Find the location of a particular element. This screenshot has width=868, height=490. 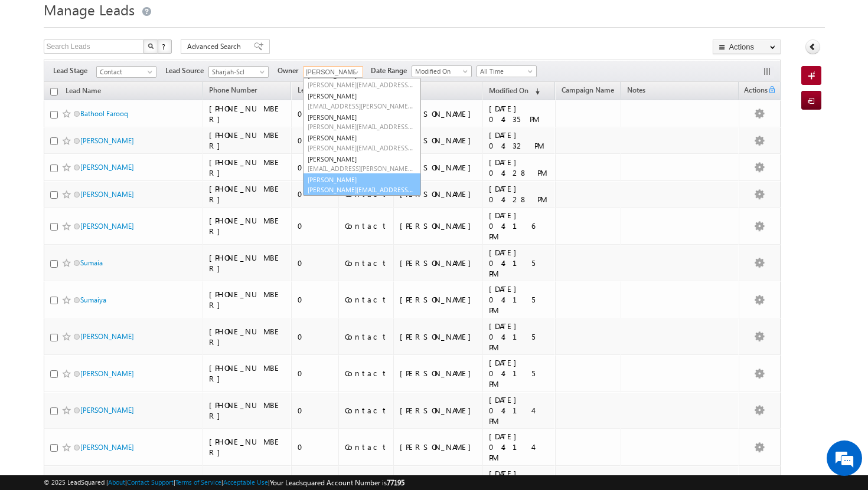

div: Chat with us now is located at coordinates (130, 70).